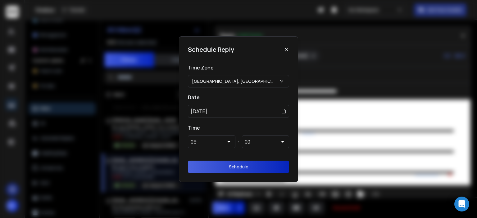 The image size is (477, 218). What do you see at coordinates (239, 68) in the screenshot?
I see `h1: Time Zone` at bounding box center [239, 68].